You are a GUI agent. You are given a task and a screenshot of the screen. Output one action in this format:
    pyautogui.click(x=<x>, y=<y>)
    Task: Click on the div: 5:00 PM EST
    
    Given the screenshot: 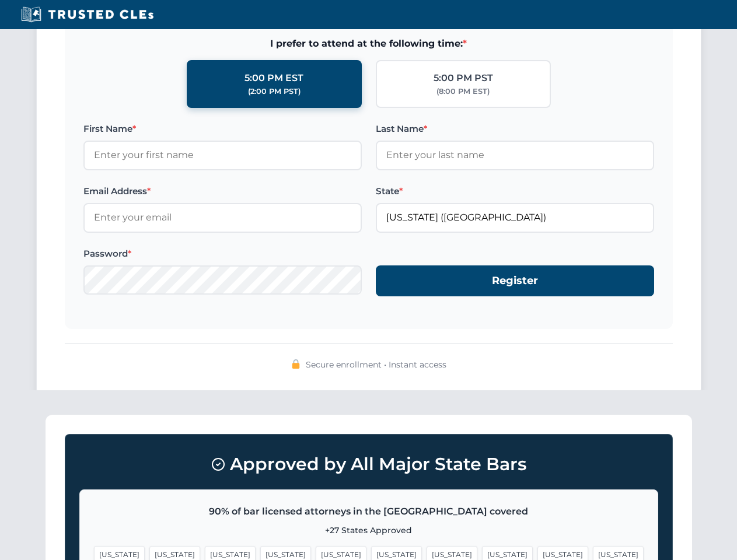 What is the action you would take?
    pyautogui.click(x=274, y=78)
    